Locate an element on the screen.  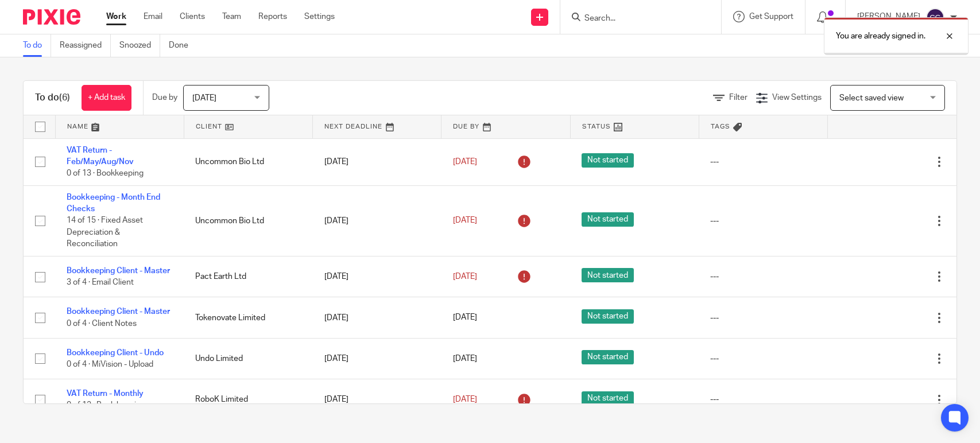
span: 14 of 15 · Fixed Asset Depreciation & Reconciliation is located at coordinates (104, 233).